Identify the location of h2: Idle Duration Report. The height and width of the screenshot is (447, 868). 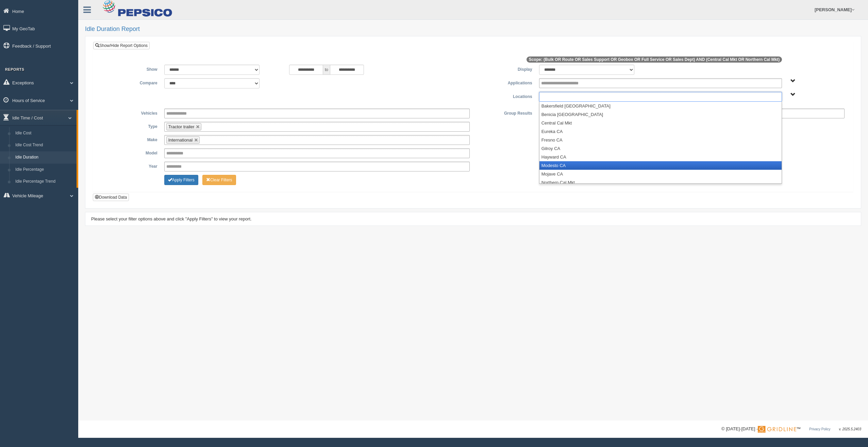
(473, 29).